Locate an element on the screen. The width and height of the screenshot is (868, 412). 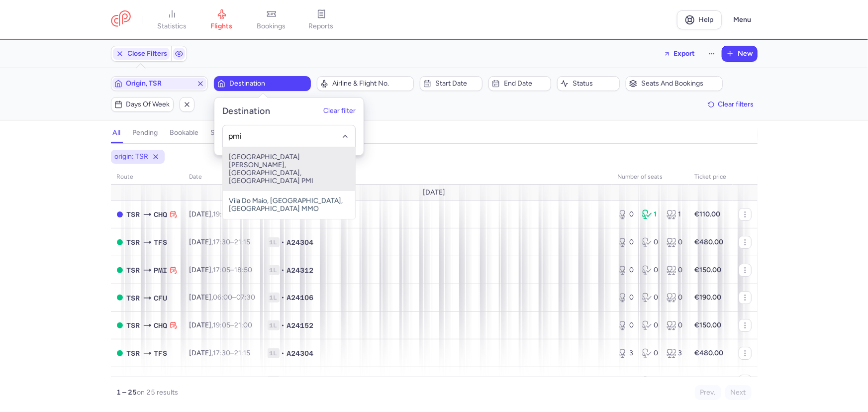
strong: €170.00 is located at coordinates (708, 381).